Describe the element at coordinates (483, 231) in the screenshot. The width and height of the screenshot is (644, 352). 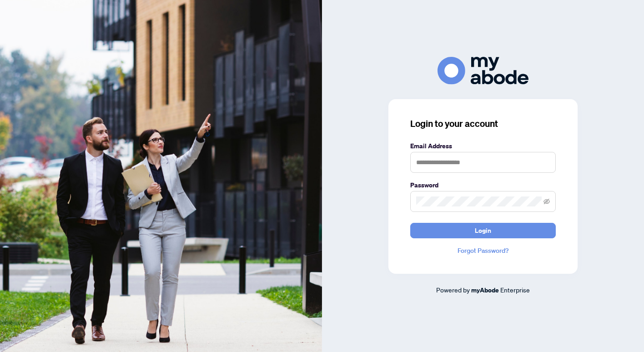
I see `span: Login` at that location.